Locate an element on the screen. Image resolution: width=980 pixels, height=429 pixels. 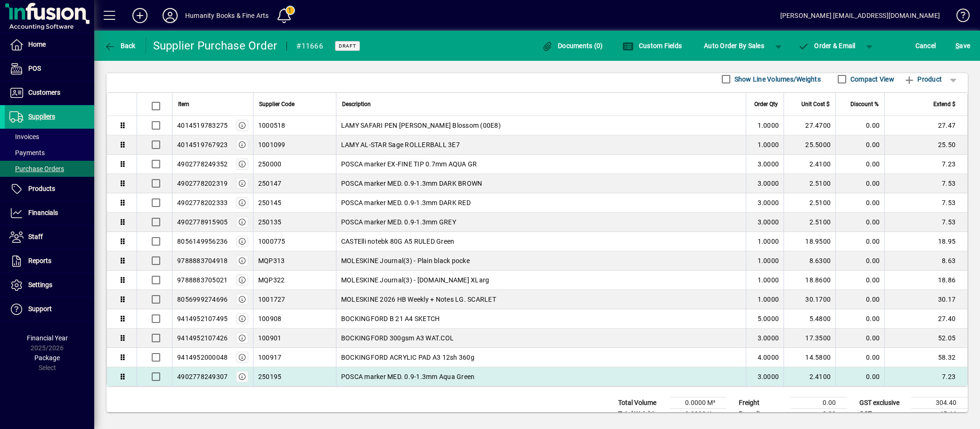
span: Suppliers is located at coordinates (42, 116).